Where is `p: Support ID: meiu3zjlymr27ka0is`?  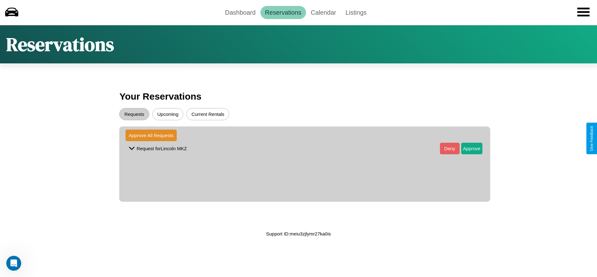
p: Support ID: meiu3zjlymr27ka0is is located at coordinates (298, 233).